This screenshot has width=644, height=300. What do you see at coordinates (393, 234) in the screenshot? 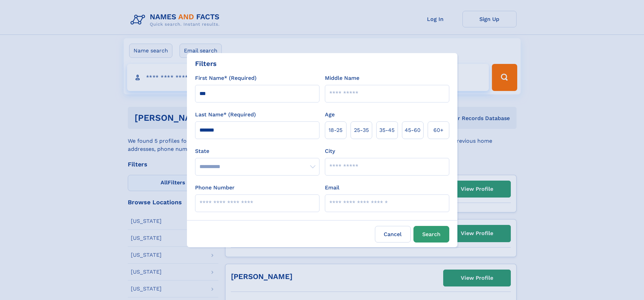
I see `label: Cancel` at bounding box center [393, 234].